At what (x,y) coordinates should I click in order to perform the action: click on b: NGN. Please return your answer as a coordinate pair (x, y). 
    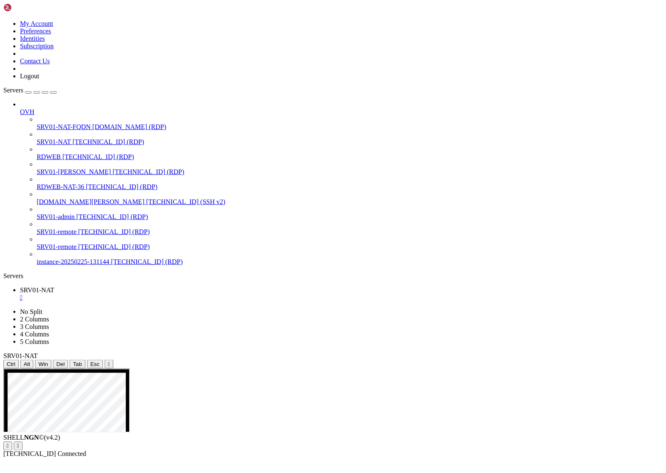
    Looking at the image, I should click on (32, 438).